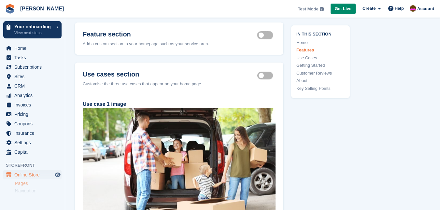 This screenshot has width=440, height=210. What do you see at coordinates (321, 81) in the screenshot?
I see `a: About` at bounding box center [321, 81].